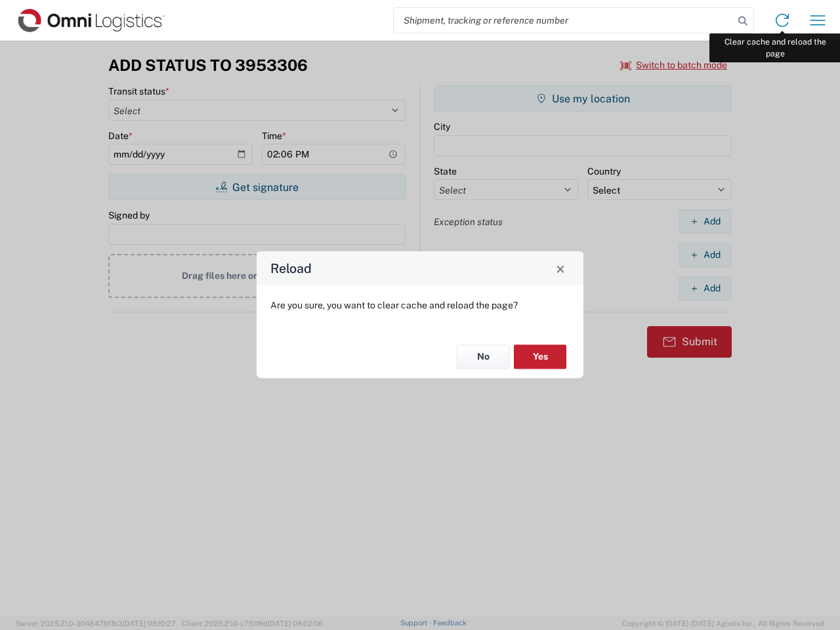  What do you see at coordinates (564, 20) in the screenshot?
I see `input: Shipment, tracking or reference number` at bounding box center [564, 20].